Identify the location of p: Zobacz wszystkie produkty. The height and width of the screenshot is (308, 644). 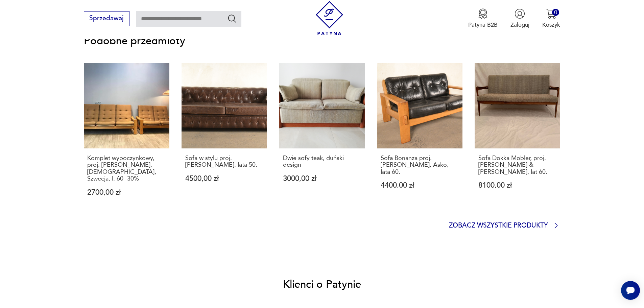
(498, 226).